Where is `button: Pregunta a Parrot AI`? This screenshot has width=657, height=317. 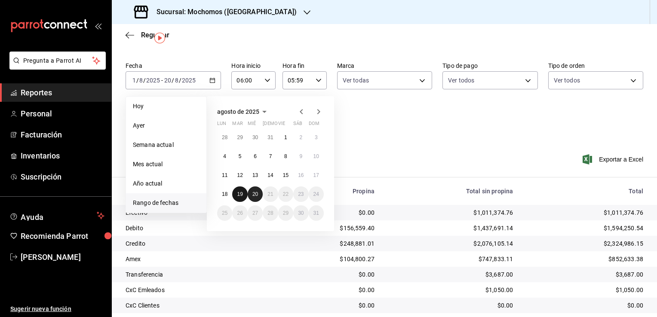
button: Pregunta a Parrot AI is located at coordinates (58, 61).